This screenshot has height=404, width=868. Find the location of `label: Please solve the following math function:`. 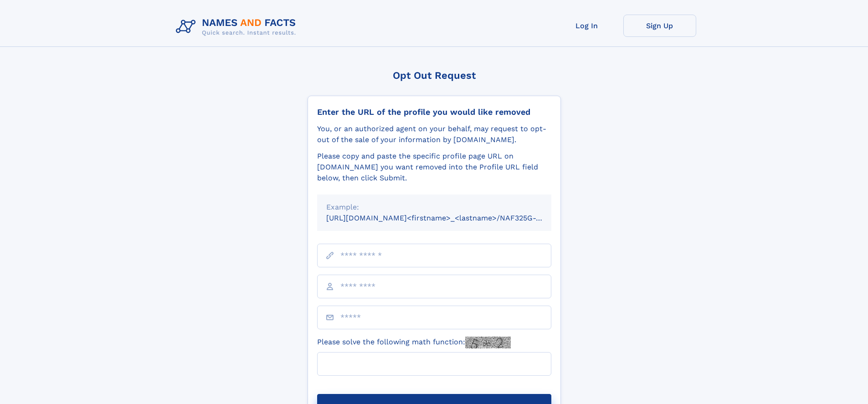

label: Please solve the following math function: is located at coordinates (413, 343).